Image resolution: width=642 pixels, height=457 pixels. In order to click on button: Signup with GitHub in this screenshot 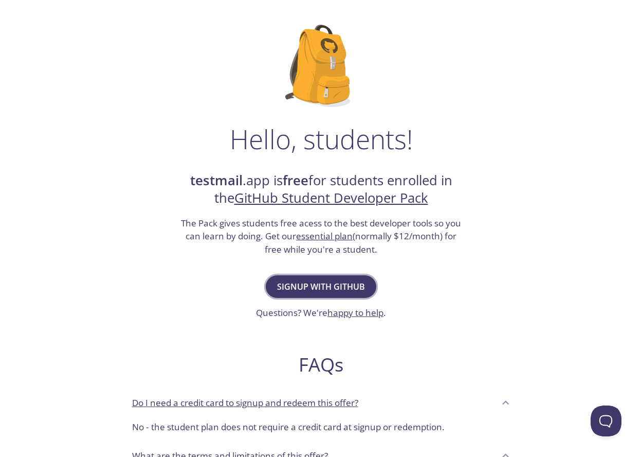, I will do `click(321, 286)`.